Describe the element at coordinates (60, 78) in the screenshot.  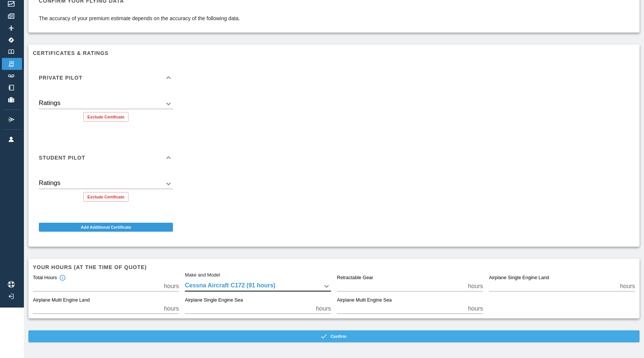
I see `h6: Private Pilot` at that location.